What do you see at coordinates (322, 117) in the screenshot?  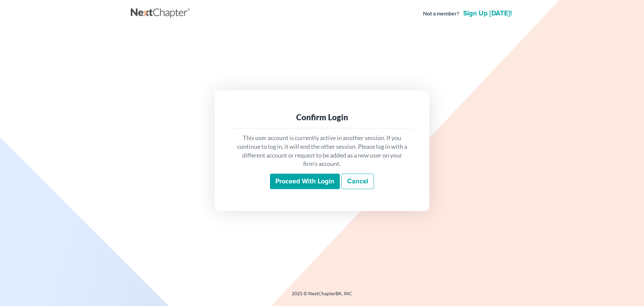 I see `div: Confirm Login` at bounding box center [322, 117].